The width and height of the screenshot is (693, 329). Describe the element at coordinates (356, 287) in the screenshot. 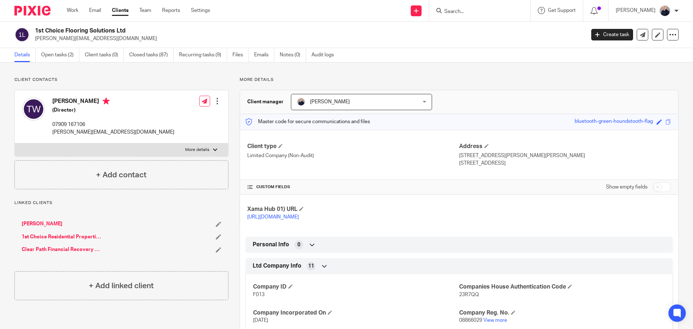

I see `h4: Company ID` at that location.